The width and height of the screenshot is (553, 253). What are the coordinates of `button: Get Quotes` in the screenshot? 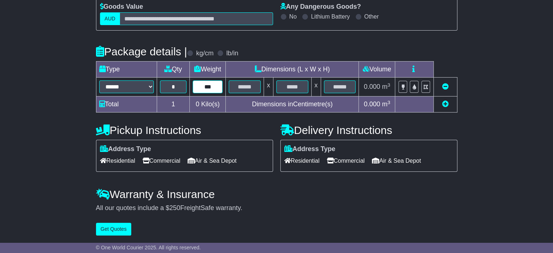 It's located at (114, 229).